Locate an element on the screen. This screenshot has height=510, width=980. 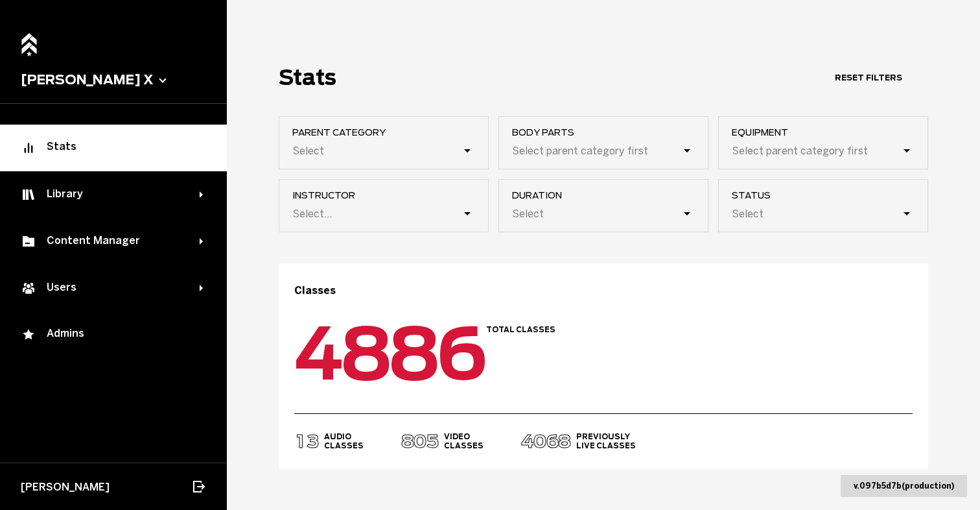
h4: Total Classes is located at coordinates (521, 330).